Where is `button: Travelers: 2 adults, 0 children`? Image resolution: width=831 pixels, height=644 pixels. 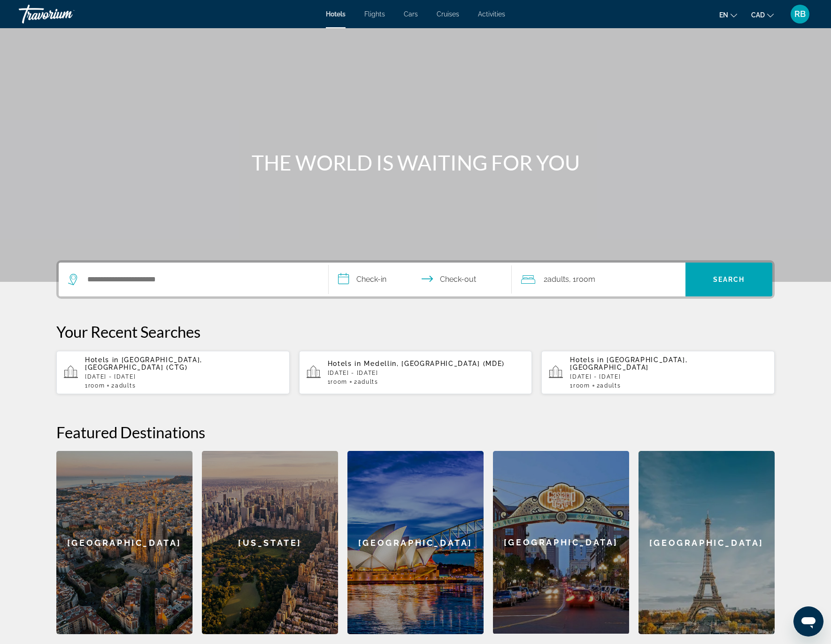 button: Travelers: 2 adults, 0 children is located at coordinates (599, 279).